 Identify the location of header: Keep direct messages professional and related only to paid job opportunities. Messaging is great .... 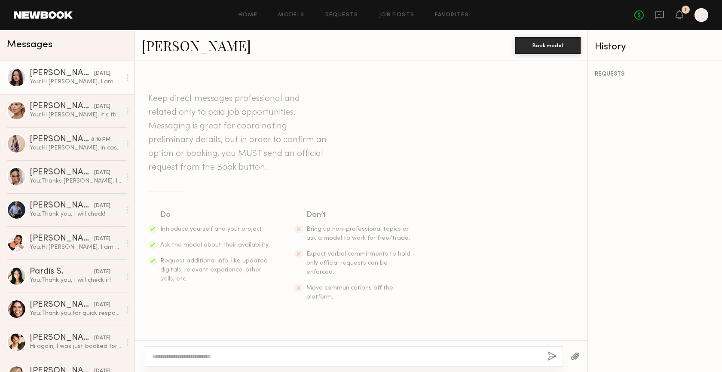
(238, 133).